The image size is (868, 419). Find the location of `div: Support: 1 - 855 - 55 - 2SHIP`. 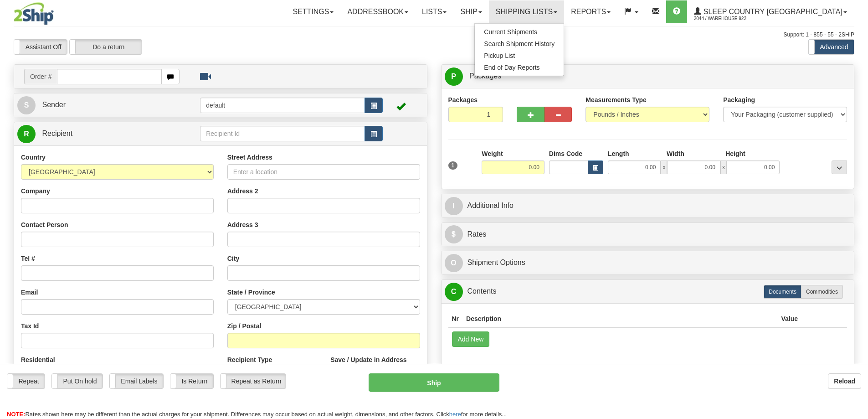

div: Support: 1 - 855 - 55 - 2SHIP is located at coordinates (433, 35).